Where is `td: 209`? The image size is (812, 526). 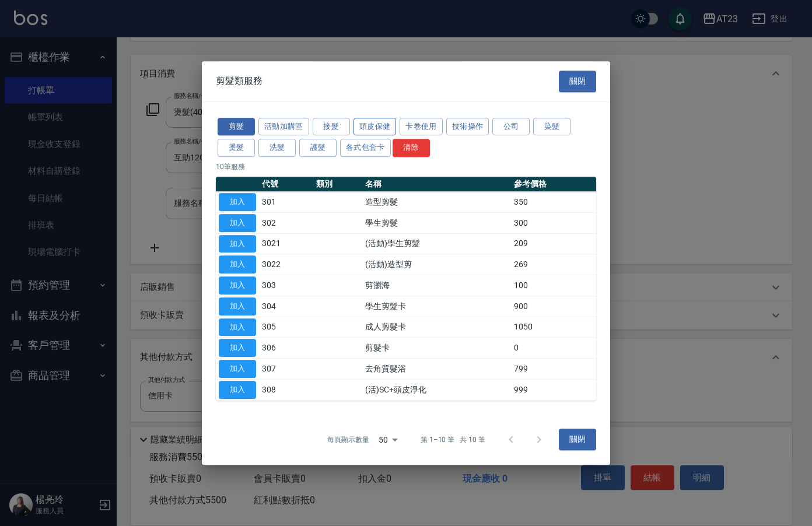
td: 209 is located at coordinates (554, 243).